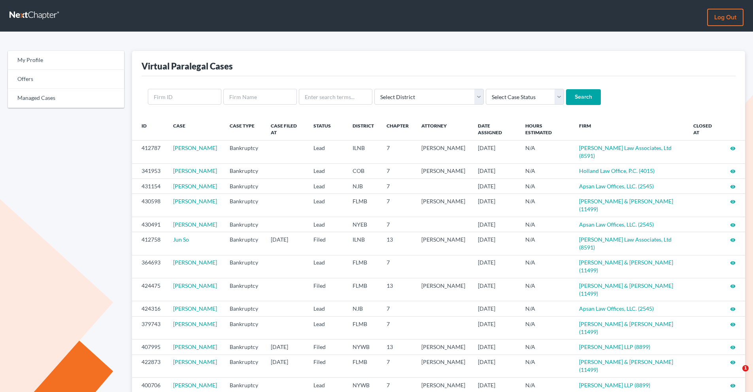 Image resolution: width=753 pixels, height=392 pixels. What do you see at coordinates (149, 267) in the screenshot?
I see `td: 364693` at bounding box center [149, 267].